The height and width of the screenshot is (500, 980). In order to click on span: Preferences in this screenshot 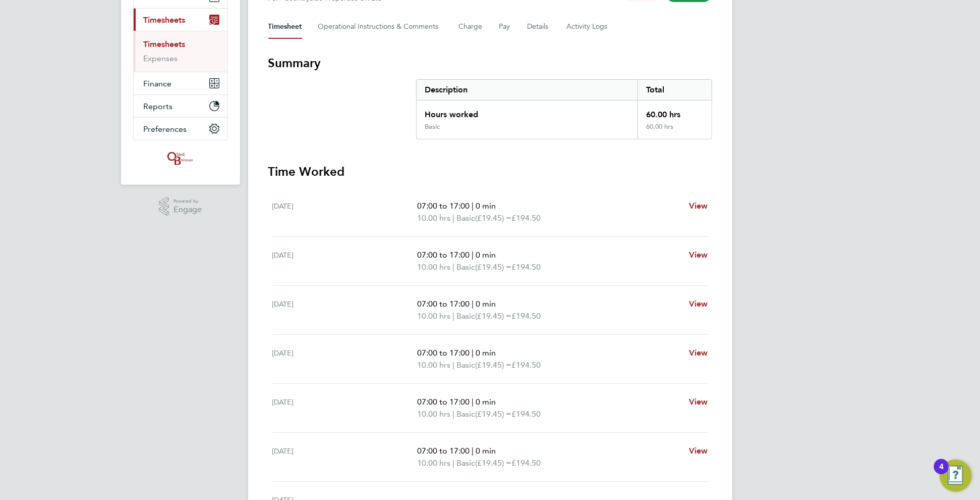, I will do `click(166, 129)`.